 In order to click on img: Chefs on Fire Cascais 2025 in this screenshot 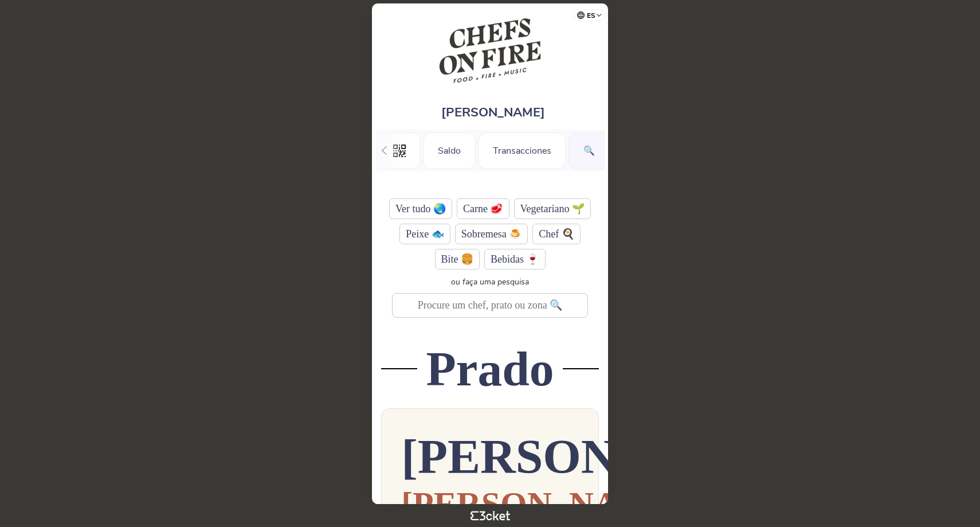, I will do `click(490, 50)`.